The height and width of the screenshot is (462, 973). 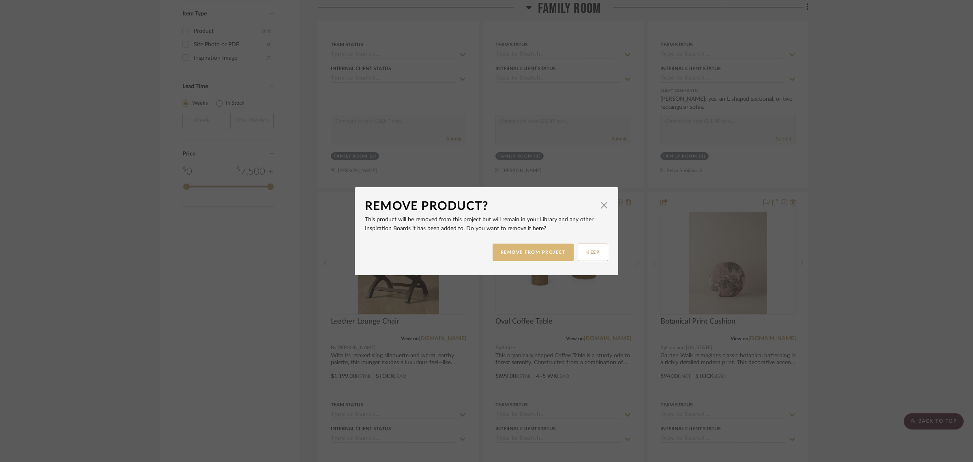 I want to click on p: This product will be removed from this project but will remain in your Library and any other Insp..., so click(x=487, y=224).